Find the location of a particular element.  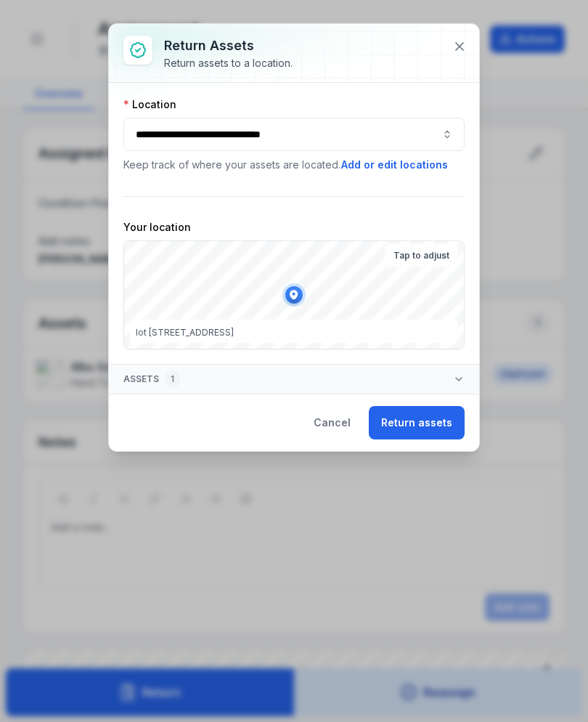

div: Return assets to a location. is located at coordinates (228, 63).